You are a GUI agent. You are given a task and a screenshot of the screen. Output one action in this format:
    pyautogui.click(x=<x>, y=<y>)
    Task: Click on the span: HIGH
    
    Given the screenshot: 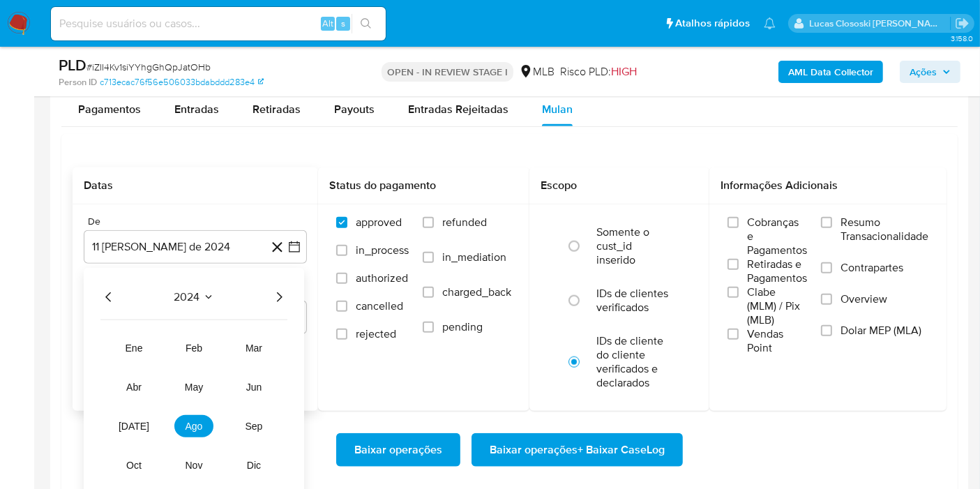 What is the action you would take?
    pyautogui.click(x=623, y=71)
    